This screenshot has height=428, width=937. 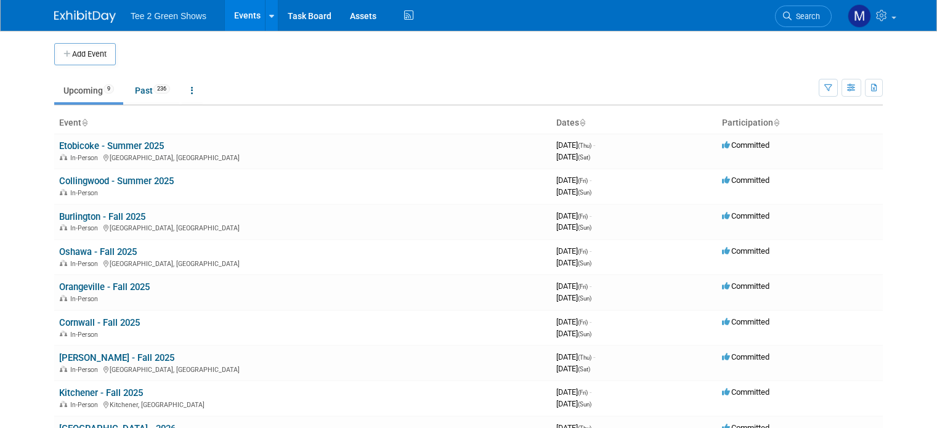 I want to click on a: Upcoming9, so click(x=89, y=91).